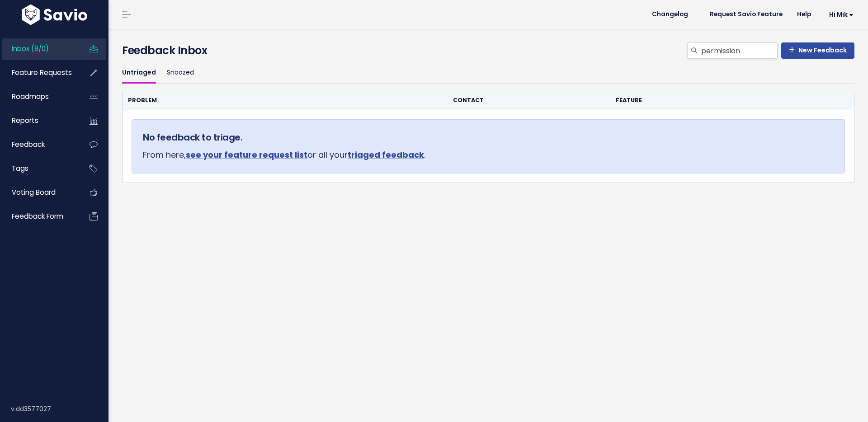  What do you see at coordinates (31, 96) in the screenshot?
I see `span: Roadmaps` at bounding box center [31, 96].